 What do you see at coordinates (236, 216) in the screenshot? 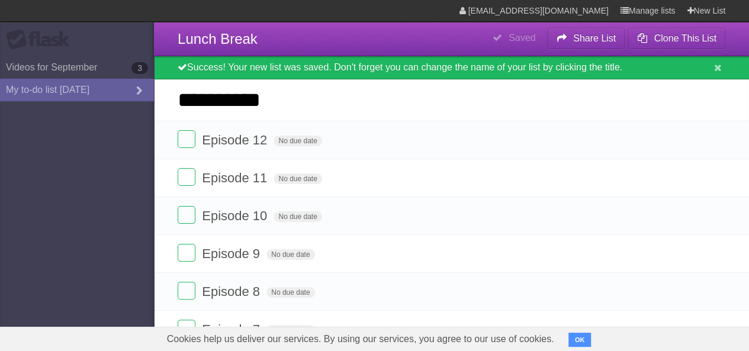
I see `span: Episode 10` at bounding box center [236, 216].